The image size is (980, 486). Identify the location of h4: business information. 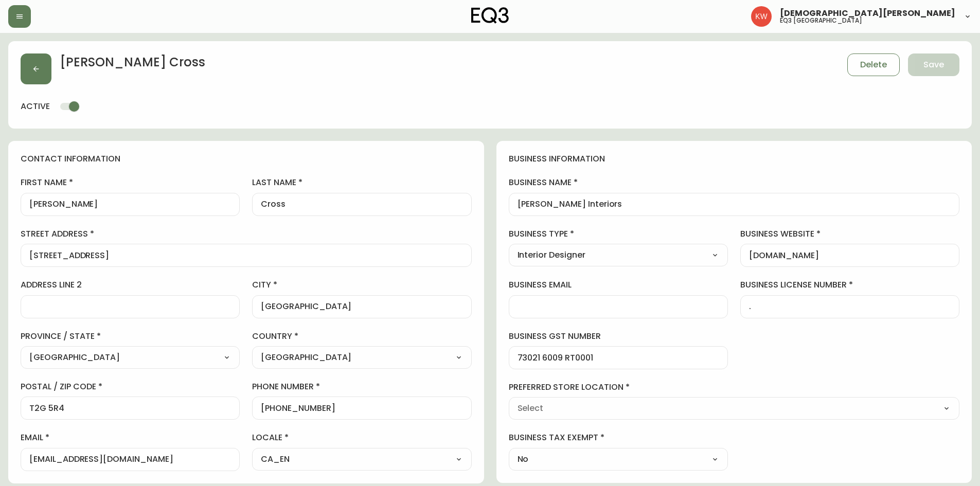
(734, 159).